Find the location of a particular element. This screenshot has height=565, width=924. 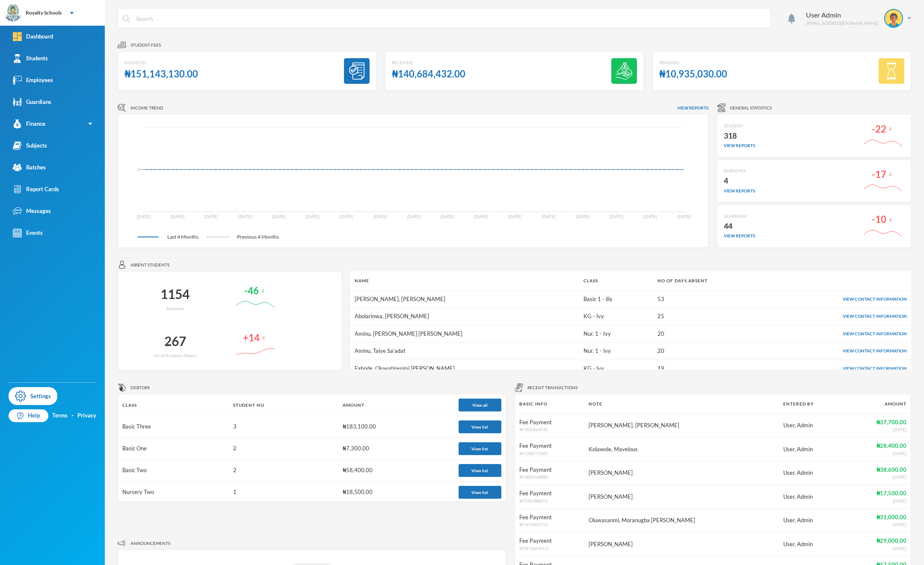

span: Debtors is located at coordinates (140, 388).